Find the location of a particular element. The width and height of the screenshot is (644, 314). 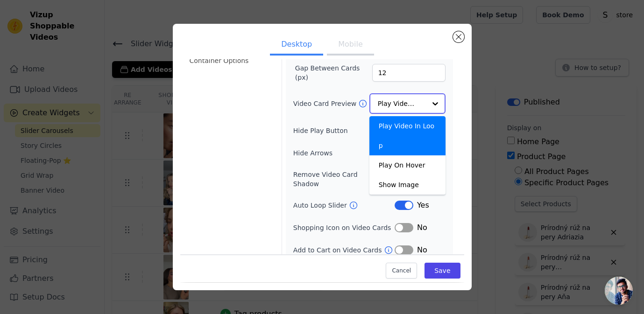

div: Show Image is located at coordinates (407, 185).